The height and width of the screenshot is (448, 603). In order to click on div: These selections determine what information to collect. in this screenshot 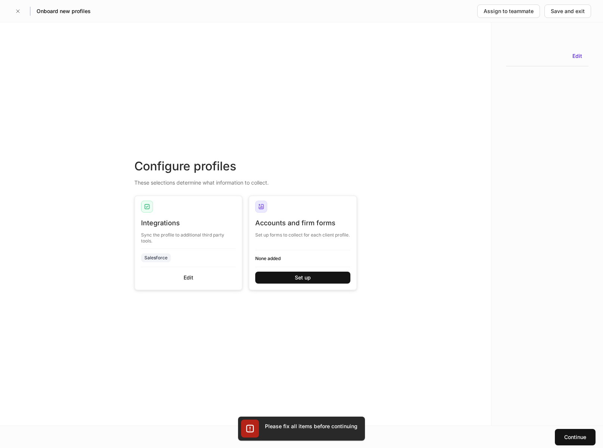, I will do `click(246, 180)`.